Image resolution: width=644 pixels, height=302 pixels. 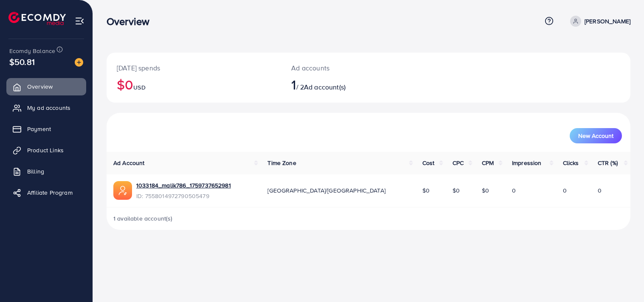 What do you see at coordinates (46, 150) in the screenshot?
I see `span: Product Links` at bounding box center [46, 150].